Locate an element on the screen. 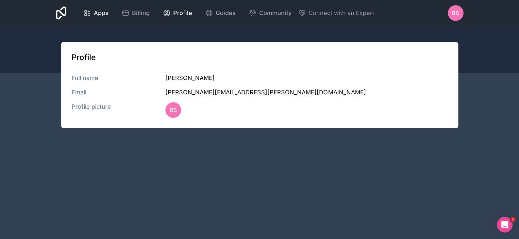 Image resolution: width=519 pixels, height=239 pixels. h3: Full name is located at coordinates (119, 78).